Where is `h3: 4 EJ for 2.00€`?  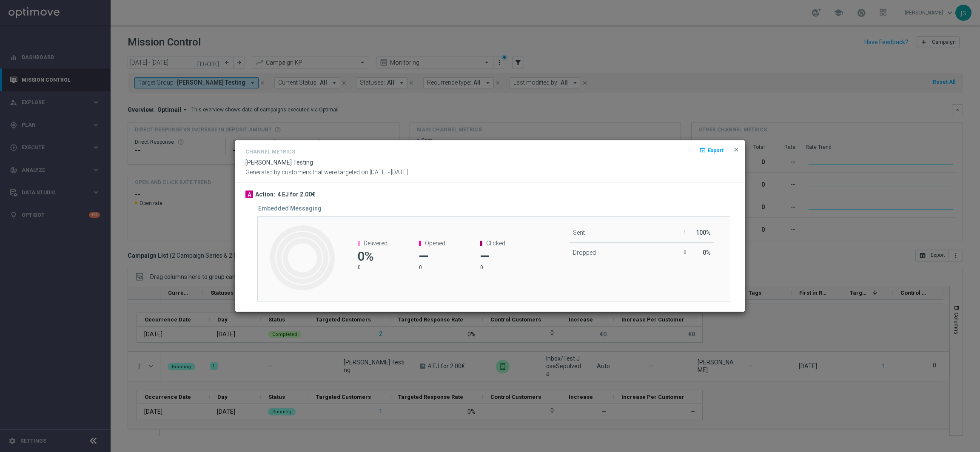
h3: 4 EJ for 2.00€ is located at coordinates (296, 195).